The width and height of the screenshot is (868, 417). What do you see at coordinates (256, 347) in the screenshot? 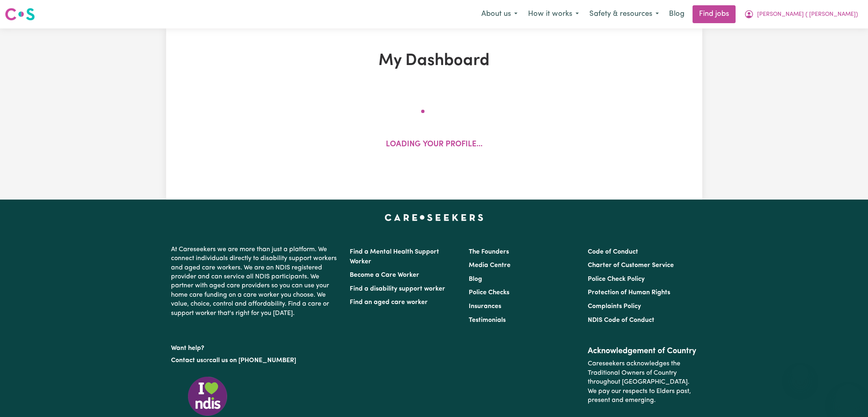
I see `p: Want help?` at bounding box center [256, 347].